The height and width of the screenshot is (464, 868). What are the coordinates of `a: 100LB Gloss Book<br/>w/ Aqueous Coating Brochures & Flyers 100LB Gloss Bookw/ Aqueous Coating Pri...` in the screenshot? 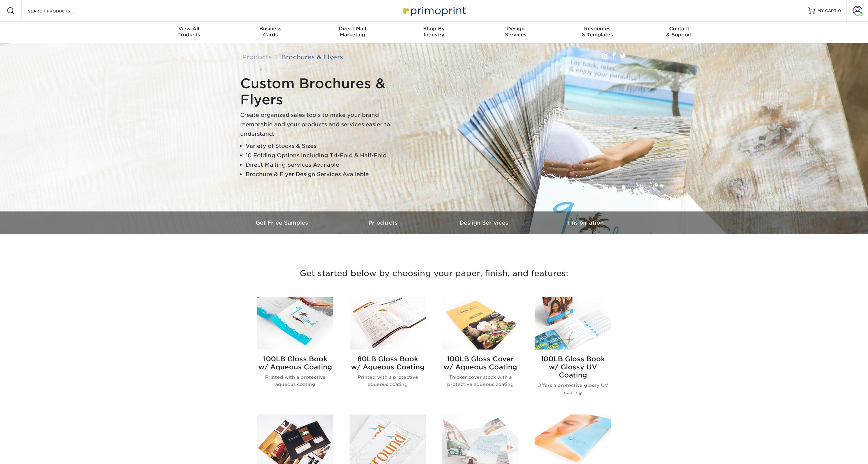 It's located at (295, 351).